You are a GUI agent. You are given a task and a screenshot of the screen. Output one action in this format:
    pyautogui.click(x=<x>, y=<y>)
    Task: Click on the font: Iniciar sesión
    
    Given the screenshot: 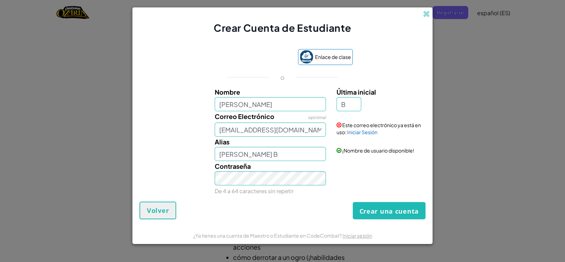 What is the action you would take?
    pyautogui.click(x=358, y=236)
    